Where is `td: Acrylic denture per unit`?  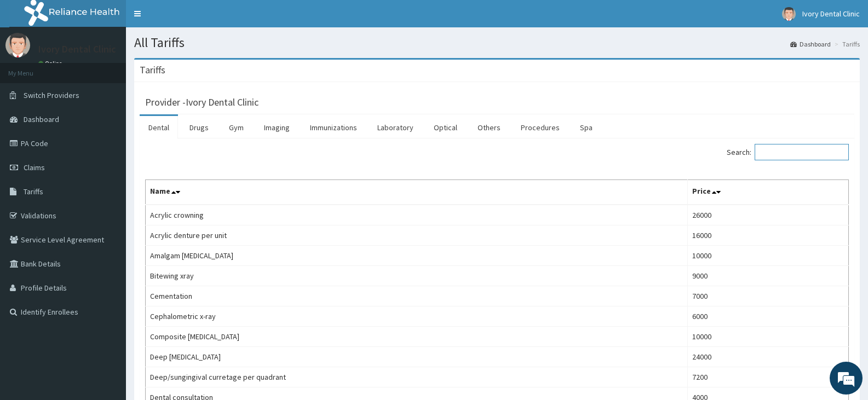
td: Acrylic denture per unit is located at coordinates (416, 236).